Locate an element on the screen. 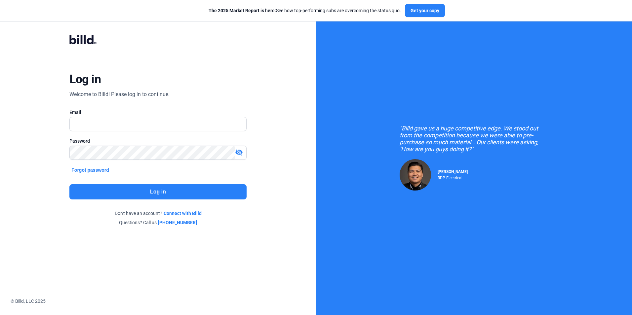 The width and height of the screenshot is (632, 315). button: Get your copy is located at coordinates (425, 11).